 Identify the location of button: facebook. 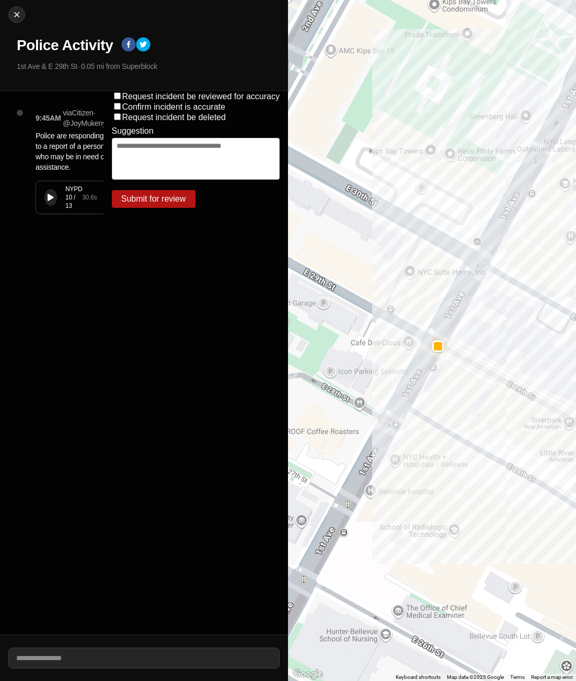
(129, 45).